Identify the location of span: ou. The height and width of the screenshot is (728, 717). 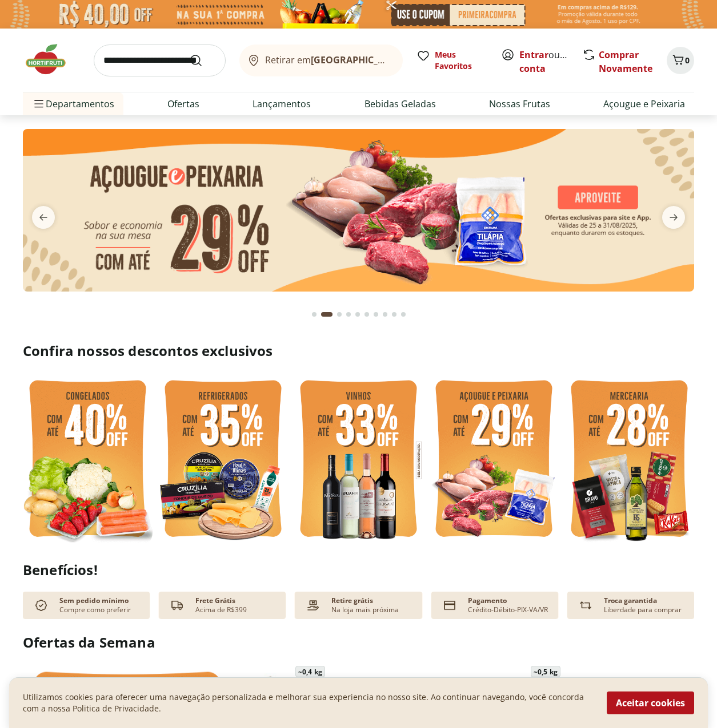
(544, 62).